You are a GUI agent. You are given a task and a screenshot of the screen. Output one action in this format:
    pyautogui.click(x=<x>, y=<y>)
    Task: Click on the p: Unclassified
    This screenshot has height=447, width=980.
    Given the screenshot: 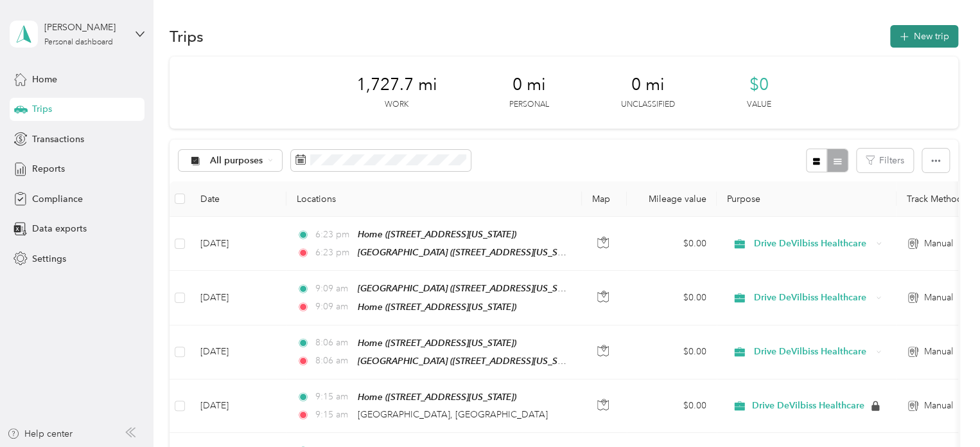 What is the action you would take?
    pyautogui.click(x=648, y=105)
    